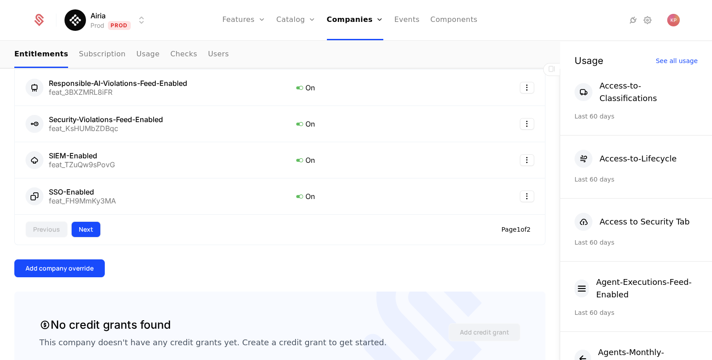  I want to click on a: Users, so click(218, 55).